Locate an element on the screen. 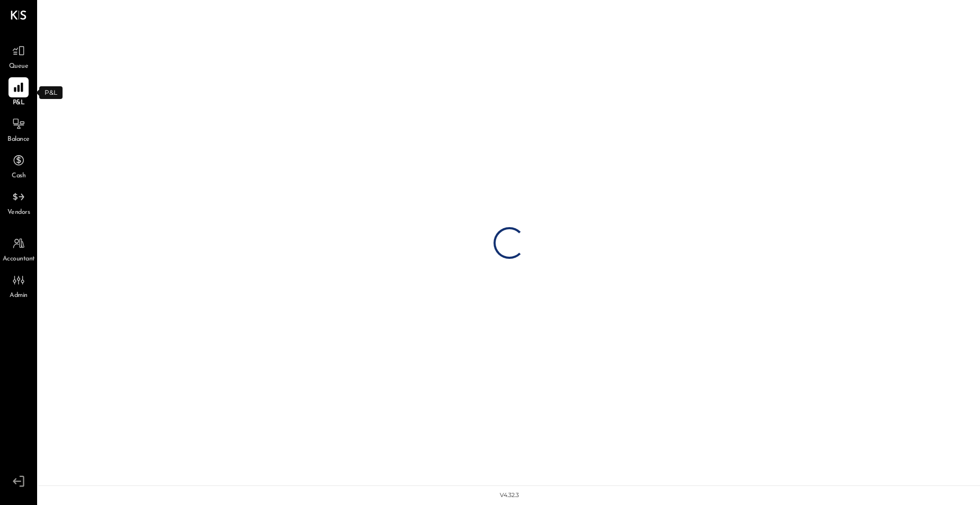 The image size is (980, 505). span: Vendors is located at coordinates (19, 213).